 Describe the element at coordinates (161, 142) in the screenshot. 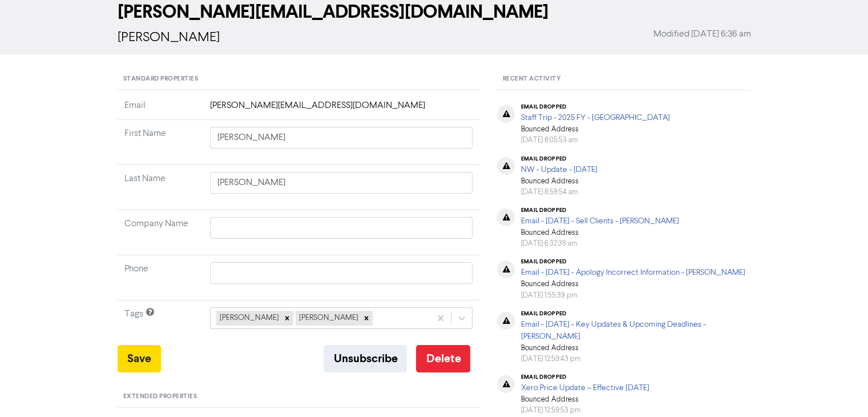

I see `td: First Name` at that location.